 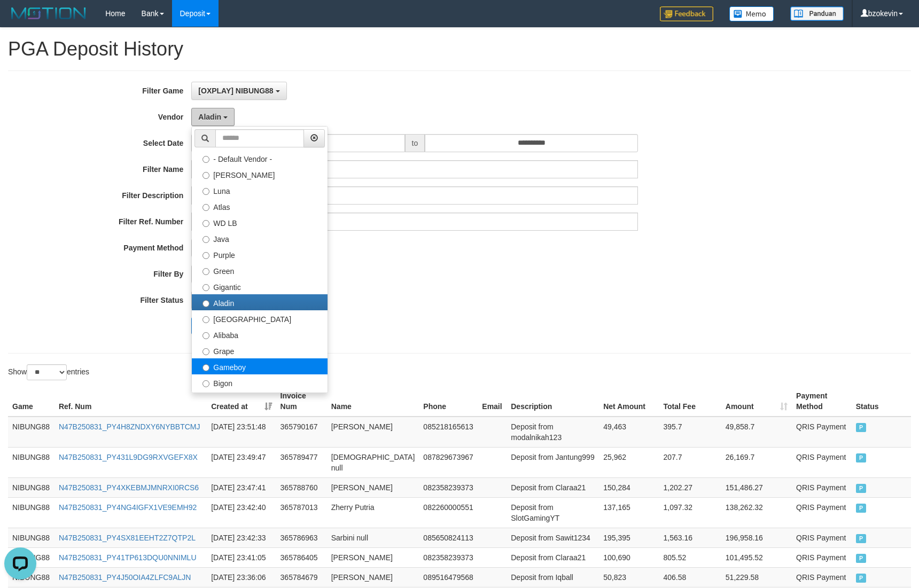 What do you see at coordinates (629, 487) in the screenshot?
I see `td: 150,284` at bounding box center [629, 487].